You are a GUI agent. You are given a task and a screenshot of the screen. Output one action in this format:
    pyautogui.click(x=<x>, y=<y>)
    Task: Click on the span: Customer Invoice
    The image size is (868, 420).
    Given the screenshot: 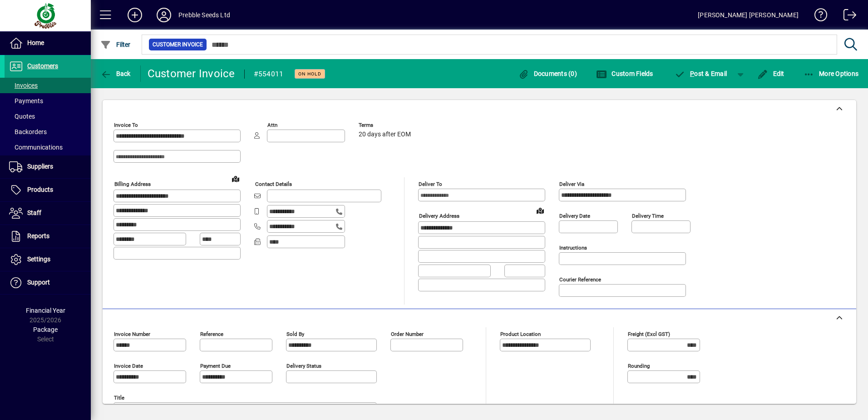 What is the action you would take?
    pyautogui.click(x=177, y=45)
    